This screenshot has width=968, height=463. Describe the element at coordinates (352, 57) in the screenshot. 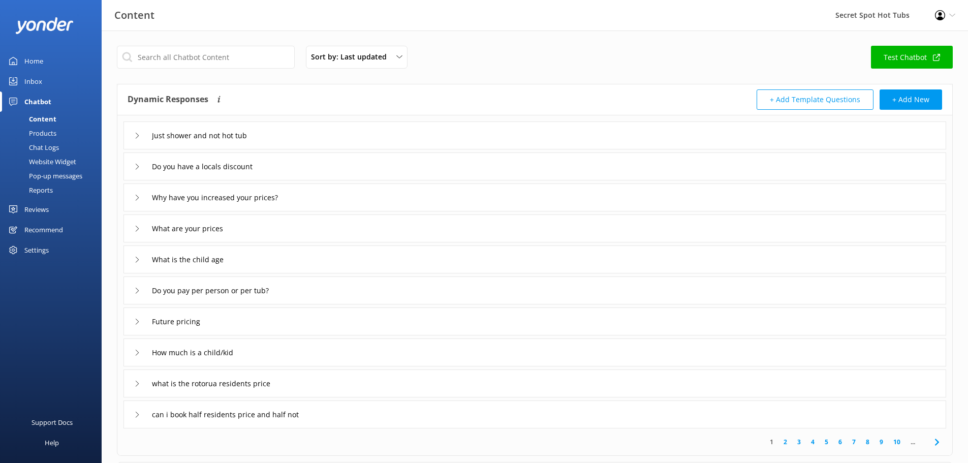

I see `span: Sort by: Last updated` at that location.